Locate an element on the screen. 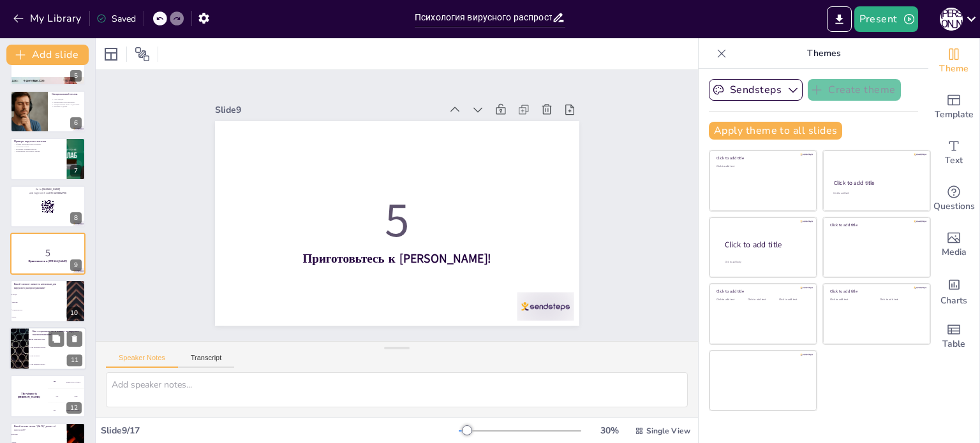 The width and height of the screenshot is (980, 443). div: Jaap is located at coordinates (76, 396).